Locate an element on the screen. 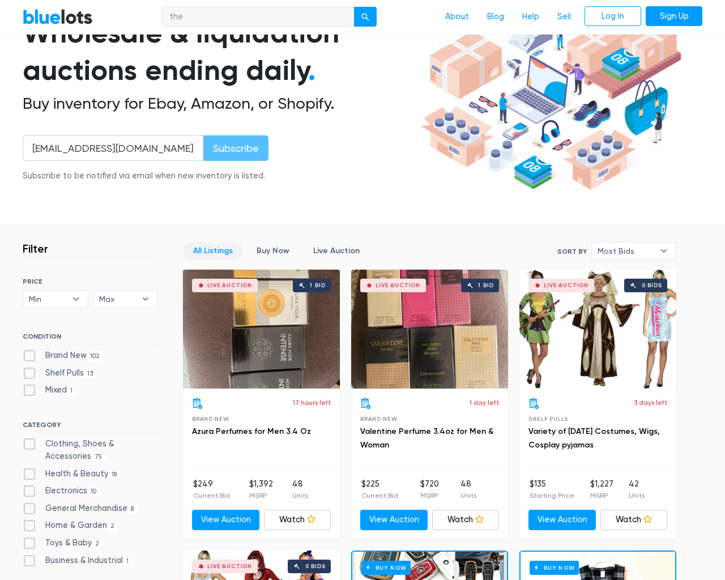 The image size is (725, 580). span: Min is located at coordinates (48, 299).